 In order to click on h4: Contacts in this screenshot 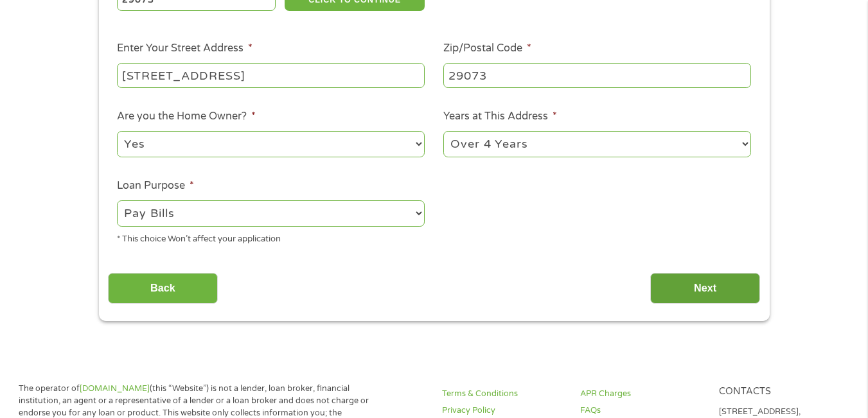, I will do `click(780, 392)`.